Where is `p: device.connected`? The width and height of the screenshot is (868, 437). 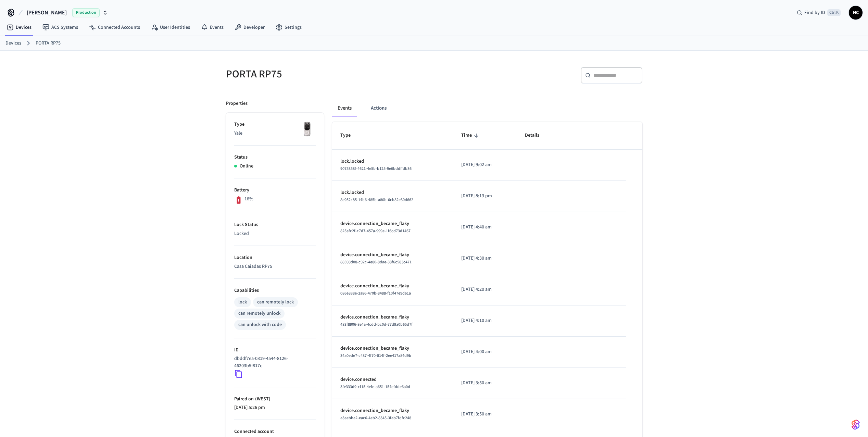 p: device.connected is located at coordinates (392, 380).